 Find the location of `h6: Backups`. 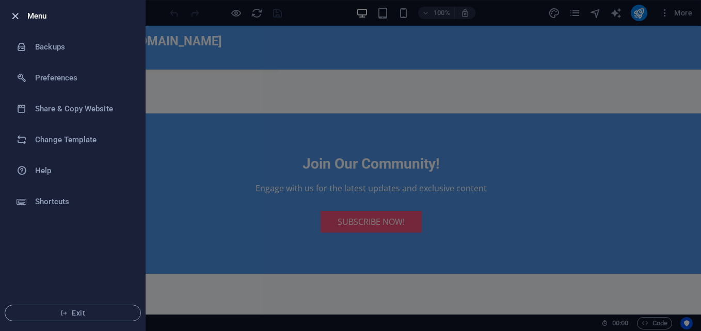

h6: Backups is located at coordinates (83, 47).